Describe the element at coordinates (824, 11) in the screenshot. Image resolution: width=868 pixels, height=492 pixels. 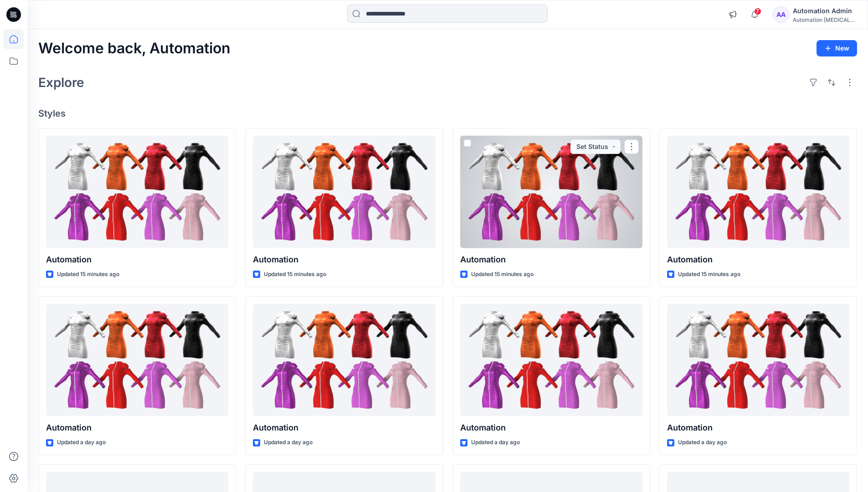
I see `div: Automation Admin` at that location.